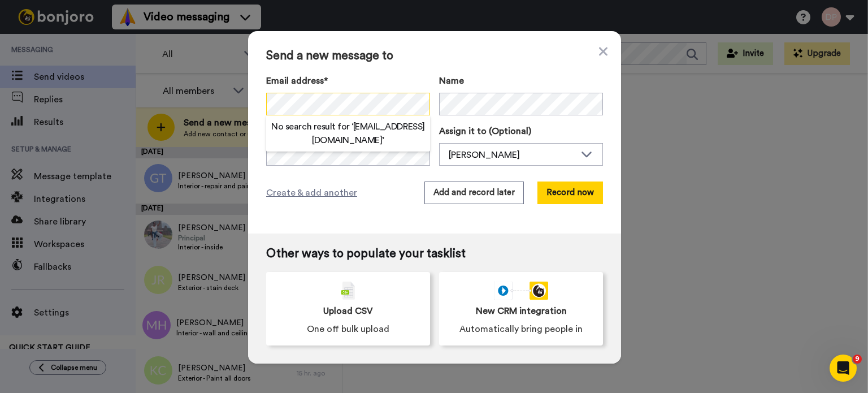  Describe the element at coordinates (521, 291) in the screenshot. I see `div: animation` at that location.